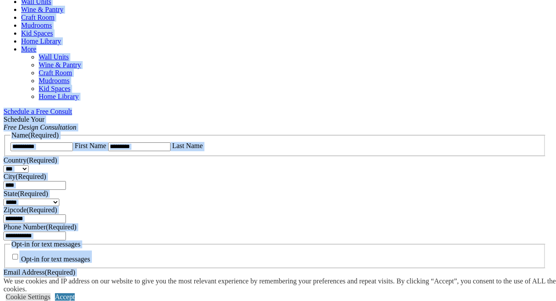  Describe the element at coordinates (46, 244) in the screenshot. I see `legend: Opt-in for text messages` at that location.